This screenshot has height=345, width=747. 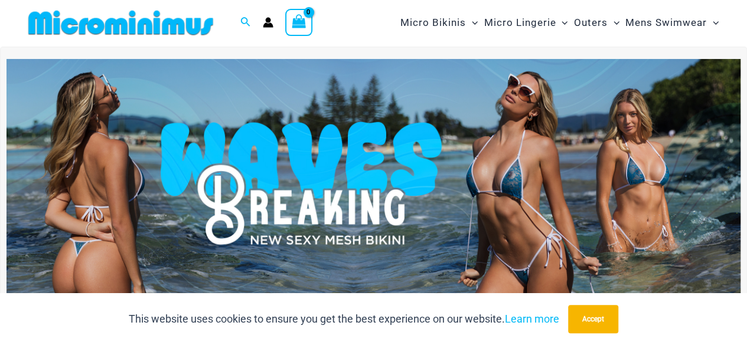 What do you see at coordinates (672, 22) in the screenshot?
I see `a: Mens SwimwearMenu ToggleMenu Toggle` at bounding box center [672, 22].